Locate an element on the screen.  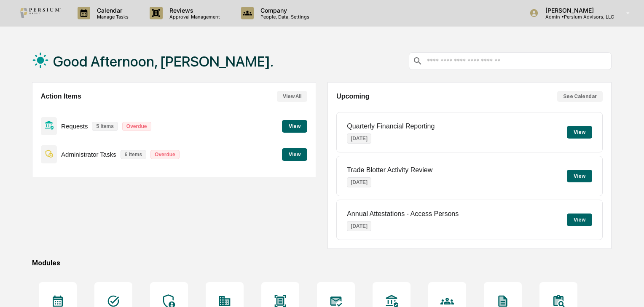
h2: Upcoming is located at coordinates (353, 96).